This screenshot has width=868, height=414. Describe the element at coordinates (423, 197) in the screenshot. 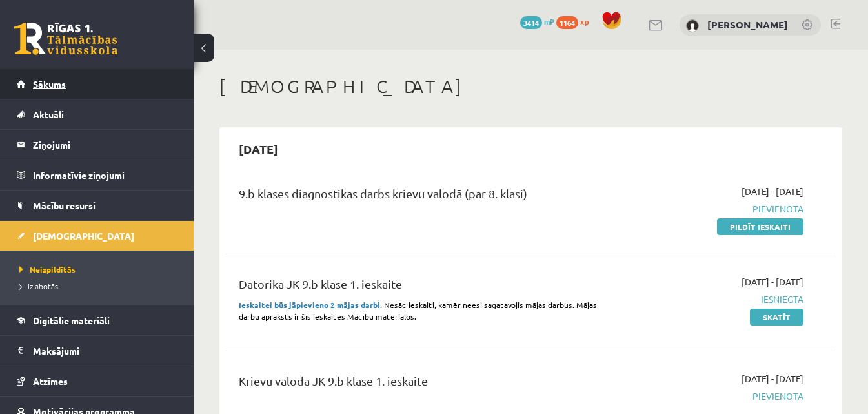

I see `div: 9.b klases diagnostikas darbs krievu valodā (par 8. klasi)` at that location.